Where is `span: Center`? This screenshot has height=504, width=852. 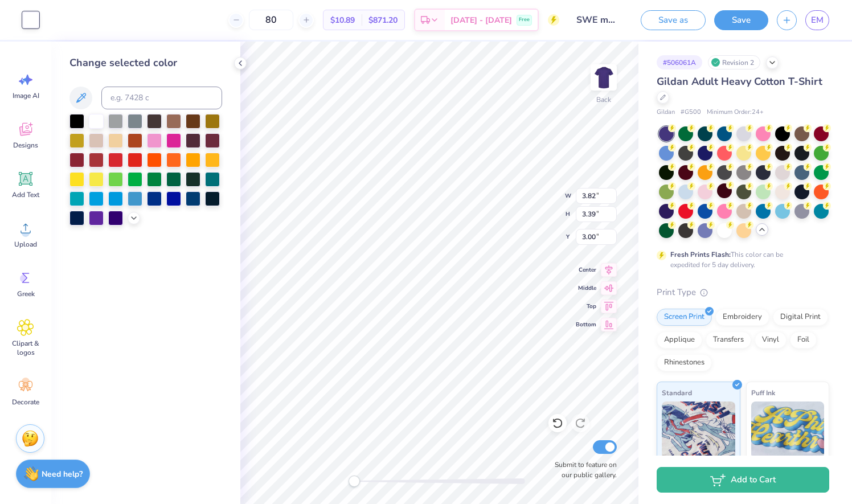
span: Center is located at coordinates (586, 270).